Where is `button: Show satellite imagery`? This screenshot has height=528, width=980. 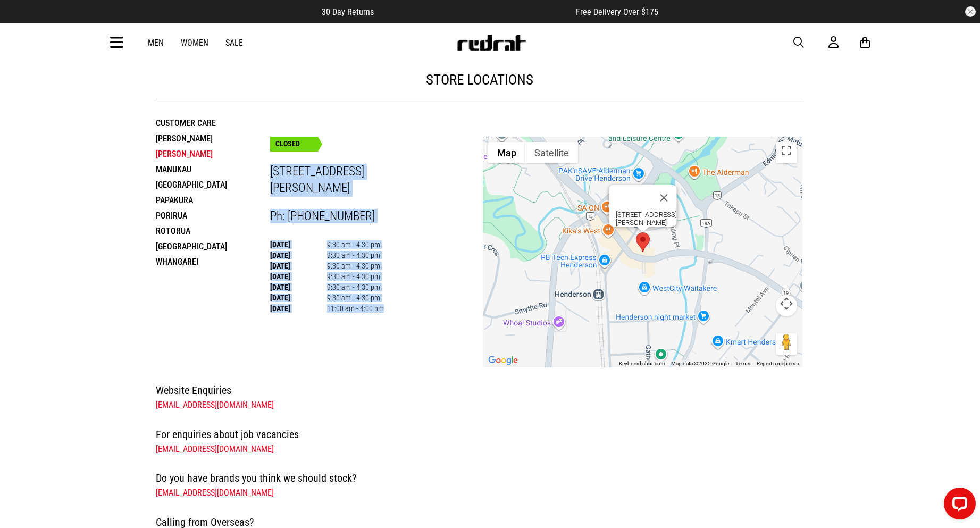 button: Show satellite imagery is located at coordinates (552, 153).